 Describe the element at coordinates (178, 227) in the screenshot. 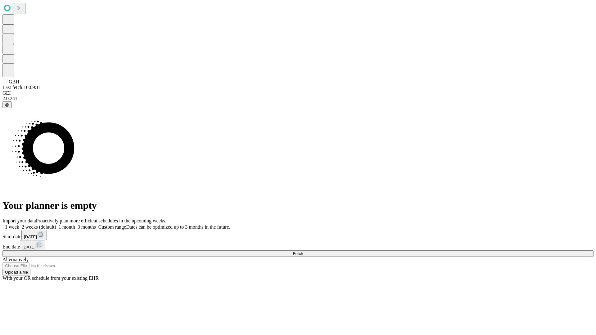

I see `span: Dates can be optimized up to 3 months in the future.` at that location.